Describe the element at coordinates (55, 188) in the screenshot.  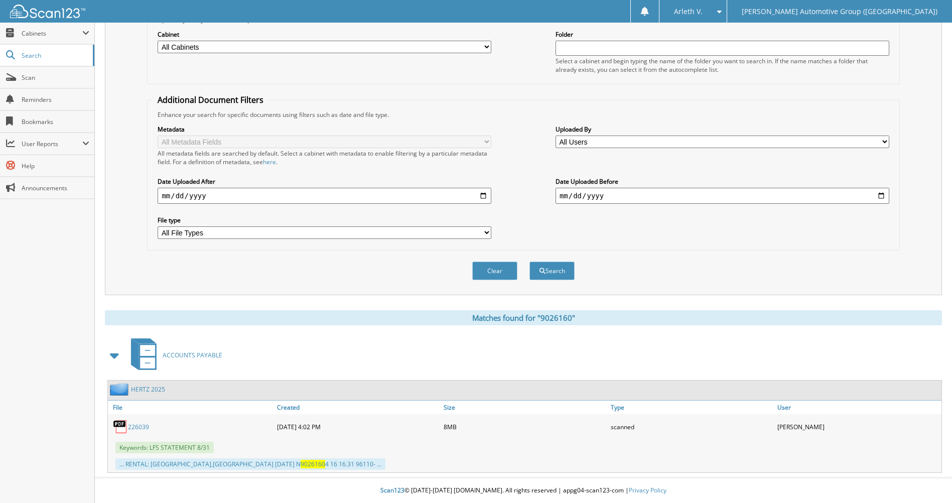
I see `span: Announcements` at that location.